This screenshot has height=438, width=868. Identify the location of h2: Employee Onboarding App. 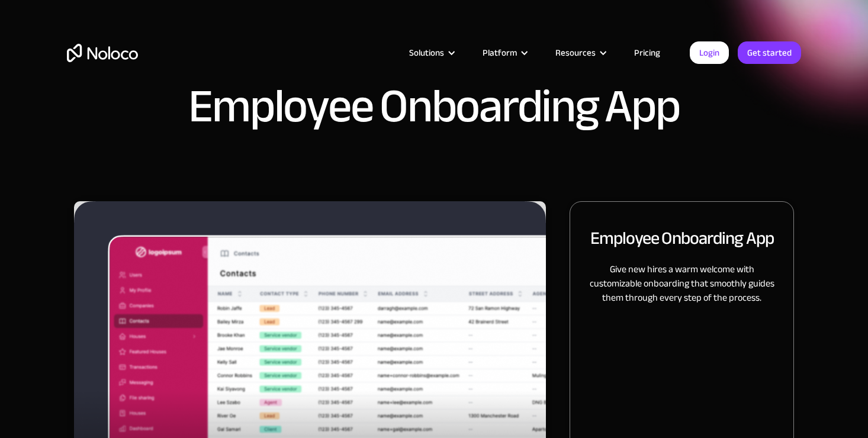
(682, 238).